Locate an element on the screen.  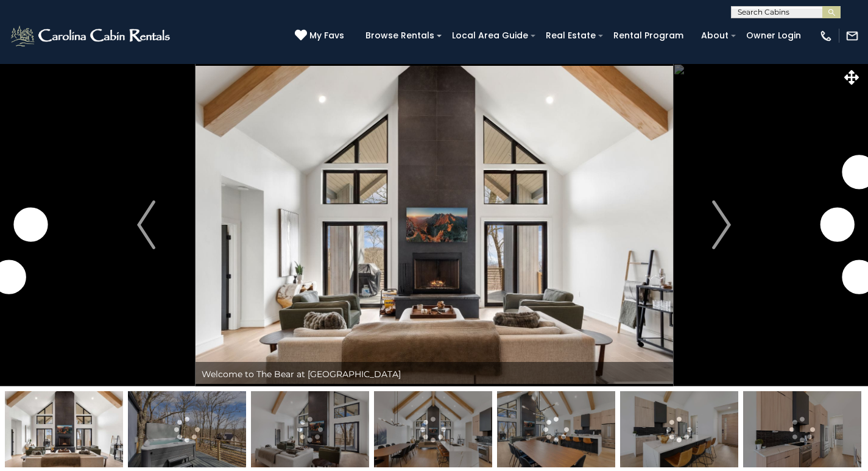
img: 166099339 is located at coordinates (802, 429).